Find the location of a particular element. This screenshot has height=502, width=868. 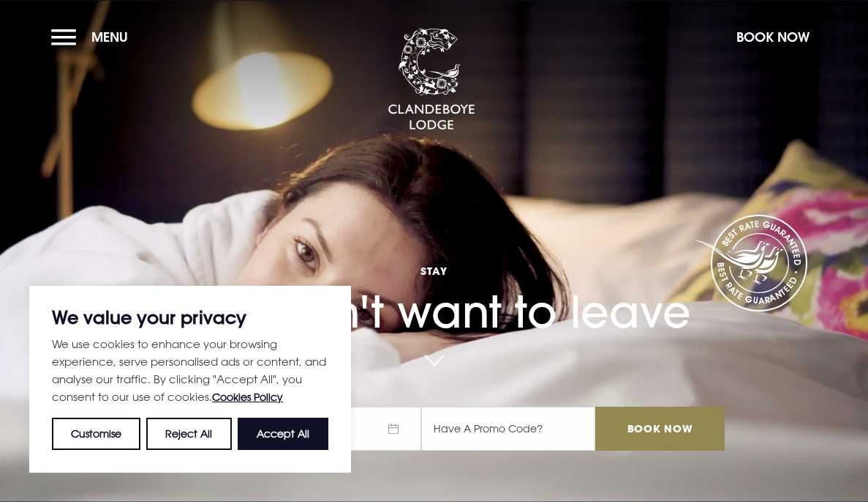

button: Book Now is located at coordinates (773, 37).